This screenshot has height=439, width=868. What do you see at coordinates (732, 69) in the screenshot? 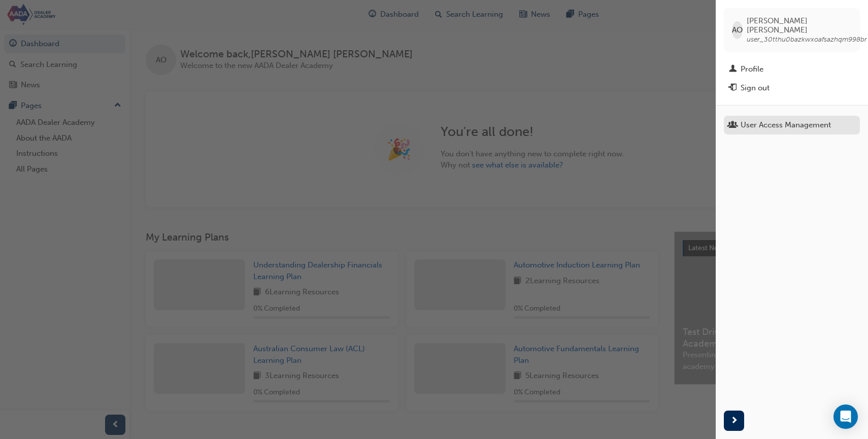
I see `span: man-icon` at bounding box center [732, 69].